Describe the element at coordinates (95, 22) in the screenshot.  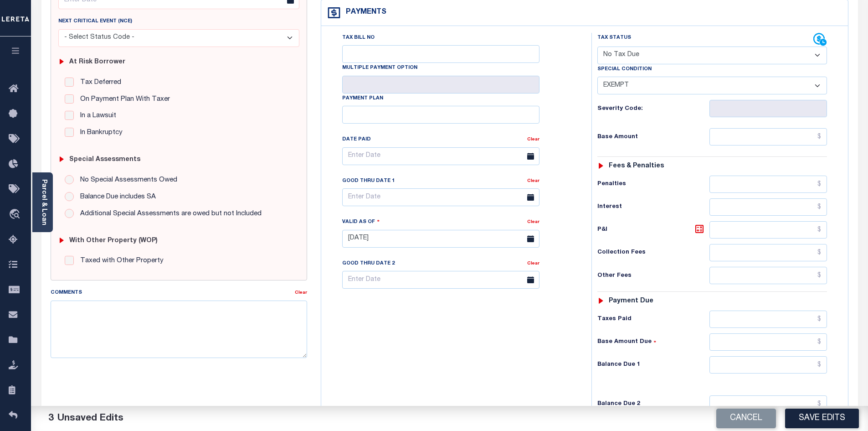
I see `label: Next Critical Event (NCE)` at that location.